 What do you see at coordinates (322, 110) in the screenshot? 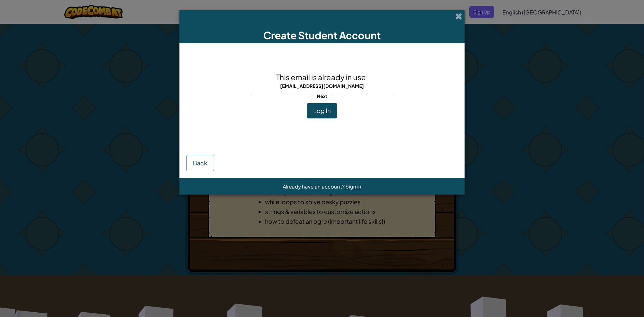
I see `span: Log In` at bounding box center [322, 110].